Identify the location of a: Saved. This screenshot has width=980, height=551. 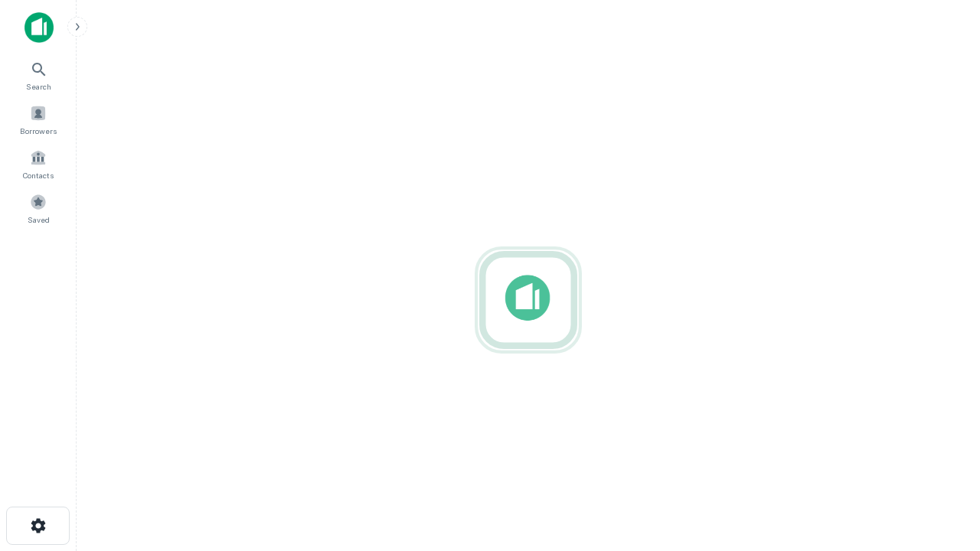
(38, 208).